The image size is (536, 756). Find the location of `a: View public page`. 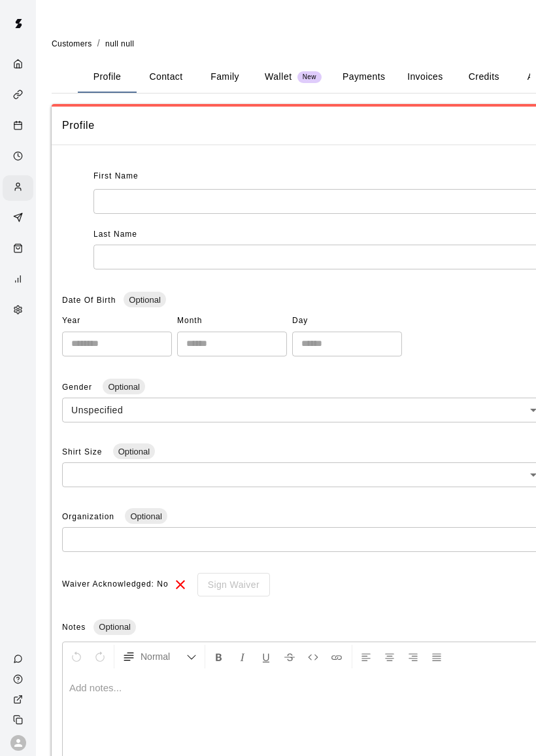

a: View public page is located at coordinates (19, 699).